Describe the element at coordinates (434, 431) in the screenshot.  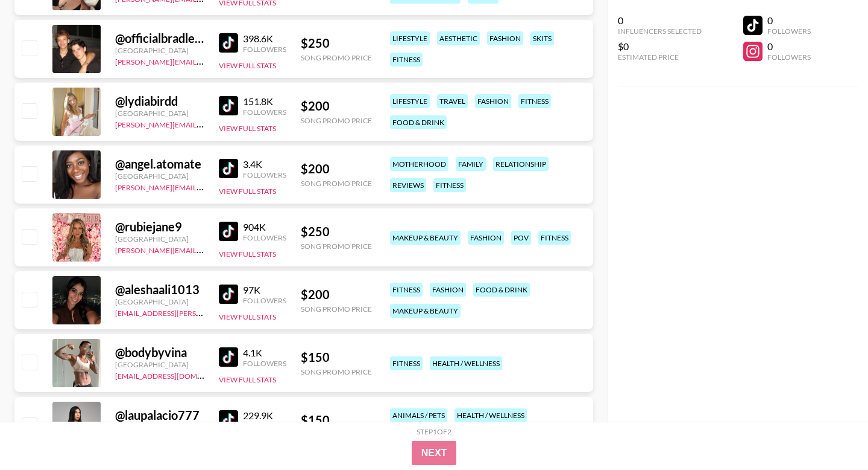
I see `div: Step 1 of 2` at that location.